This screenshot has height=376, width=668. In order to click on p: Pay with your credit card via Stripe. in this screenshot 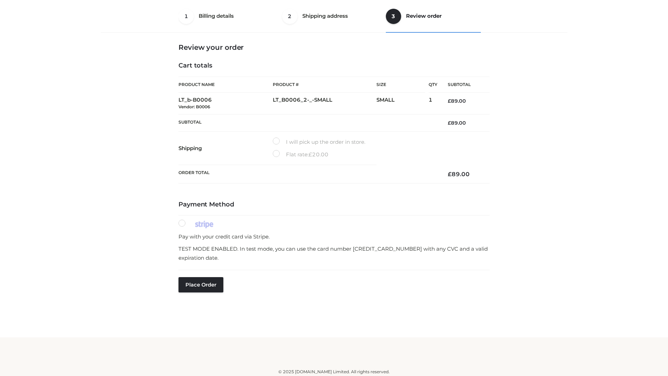, I will do `click(334, 237)`.